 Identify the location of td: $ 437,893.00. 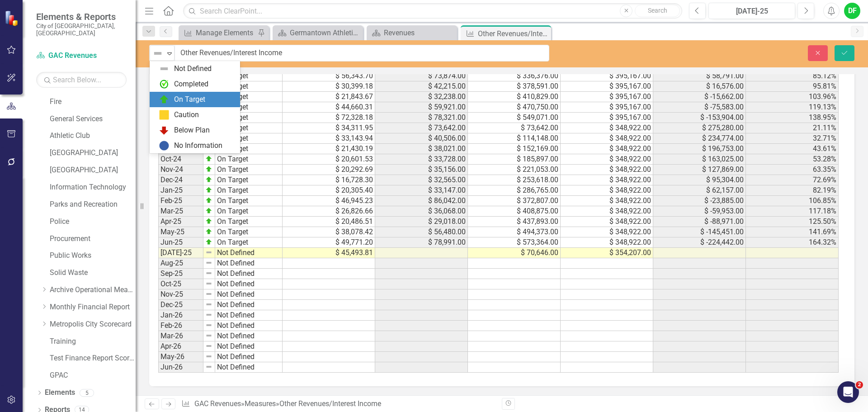
(514, 221).